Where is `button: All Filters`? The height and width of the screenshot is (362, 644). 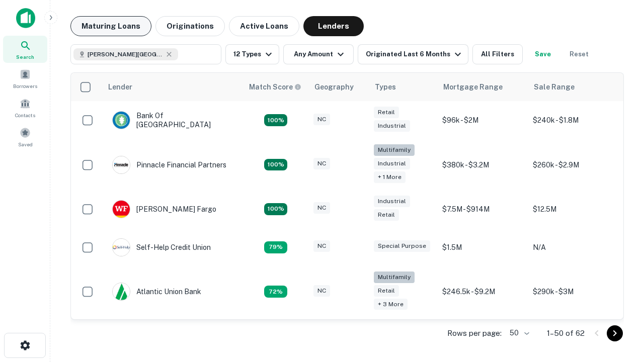
button: All Filters is located at coordinates (498, 54).